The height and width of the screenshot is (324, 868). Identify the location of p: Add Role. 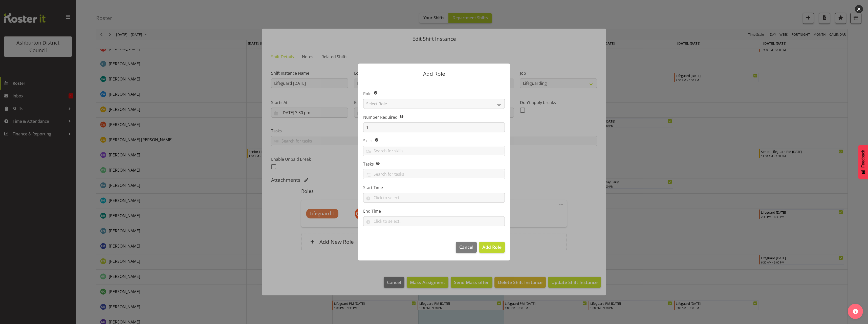
(434, 74).